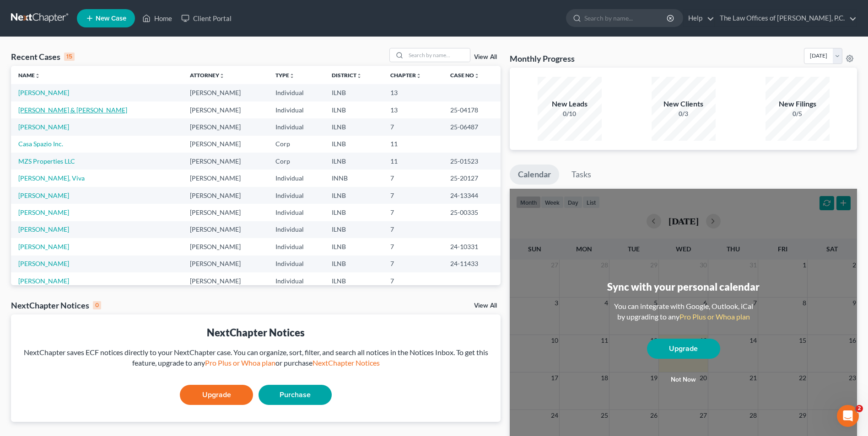  What do you see at coordinates (542, 58) in the screenshot?
I see `h3: Monthly Progress` at bounding box center [542, 58].